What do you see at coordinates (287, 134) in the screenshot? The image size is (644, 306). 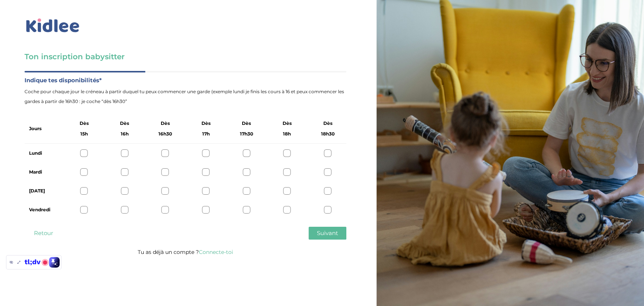 I see `span: 18h` at bounding box center [287, 134].